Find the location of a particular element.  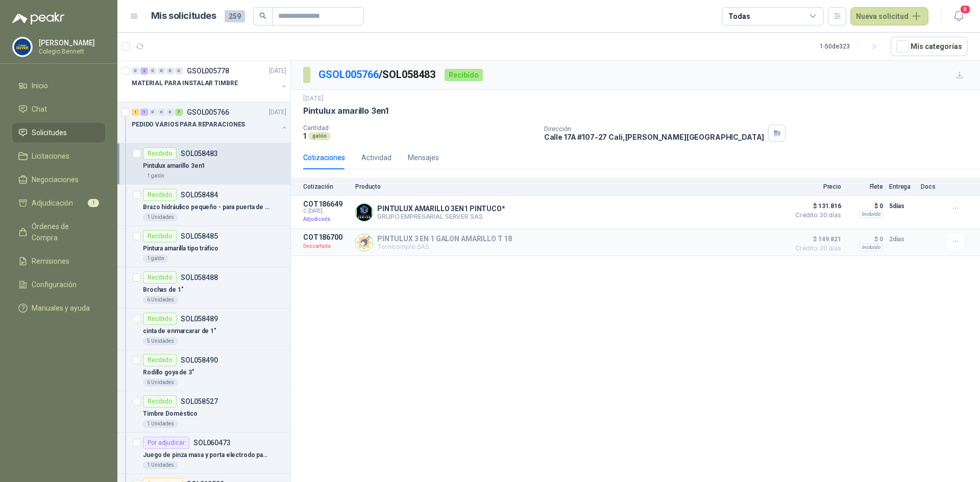

span: search is located at coordinates (263, 16).